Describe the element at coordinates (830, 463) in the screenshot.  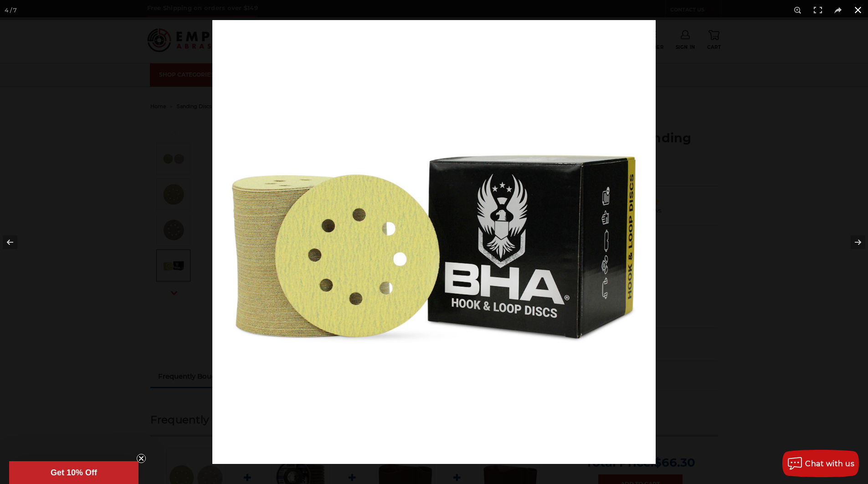
I see `span: Chat with us` at that location.